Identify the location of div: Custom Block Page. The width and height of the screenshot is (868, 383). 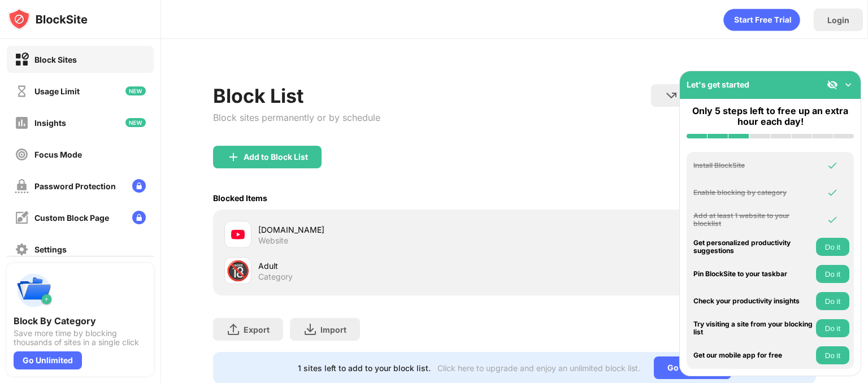
(72, 217).